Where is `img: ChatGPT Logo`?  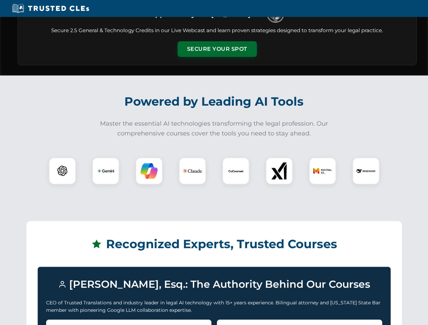
img: ChatGPT Logo is located at coordinates (62, 171).